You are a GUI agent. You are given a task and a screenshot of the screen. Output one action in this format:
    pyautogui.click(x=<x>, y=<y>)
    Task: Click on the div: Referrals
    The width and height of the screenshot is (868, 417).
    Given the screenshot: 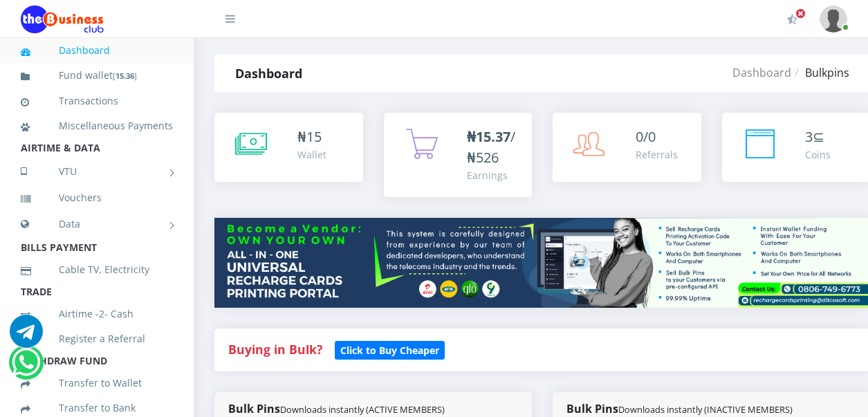 What is the action you would take?
    pyautogui.click(x=656, y=154)
    